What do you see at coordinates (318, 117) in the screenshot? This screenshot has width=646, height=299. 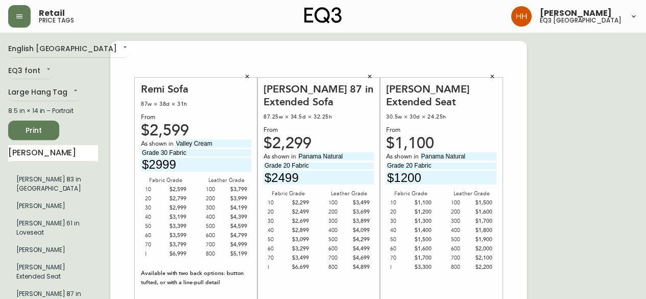 I see `div: 87.25w × 34.5d × 32.25h` at bounding box center [318, 117].